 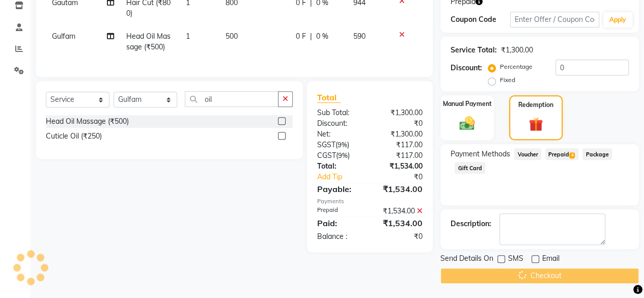 What do you see at coordinates (64, 36) in the screenshot?
I see `span: Gulfam` at bounding box center [64, 36].